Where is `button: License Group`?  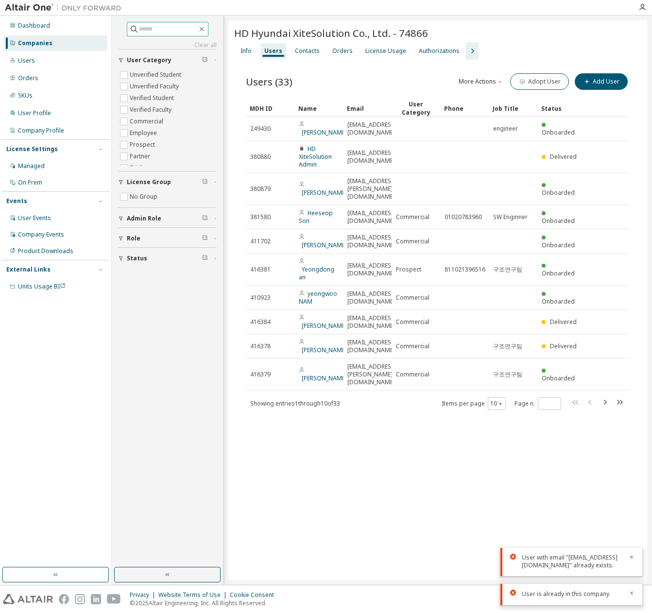 button: License Group is located at coordinates (167, 182).